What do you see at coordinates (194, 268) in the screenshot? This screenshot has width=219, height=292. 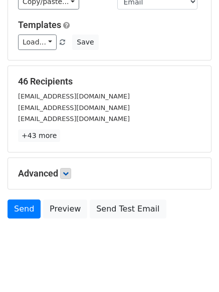 I see `div: Chat Widget` at bounding box center [194, 268].